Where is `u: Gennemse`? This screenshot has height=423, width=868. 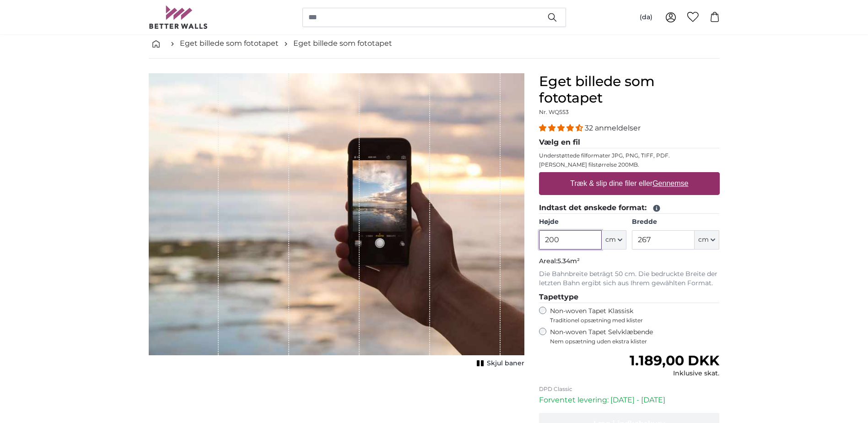
u: Gennemse is located at coordinates (670, 183).